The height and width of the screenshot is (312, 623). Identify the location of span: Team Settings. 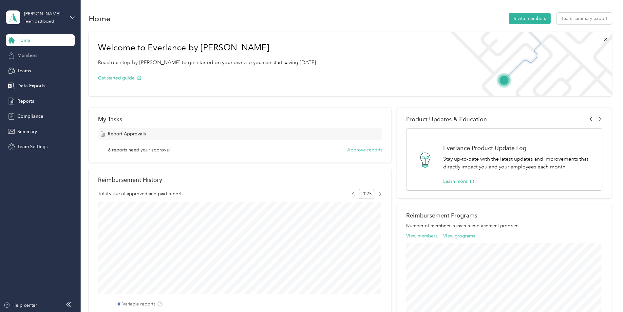
(32, 147).